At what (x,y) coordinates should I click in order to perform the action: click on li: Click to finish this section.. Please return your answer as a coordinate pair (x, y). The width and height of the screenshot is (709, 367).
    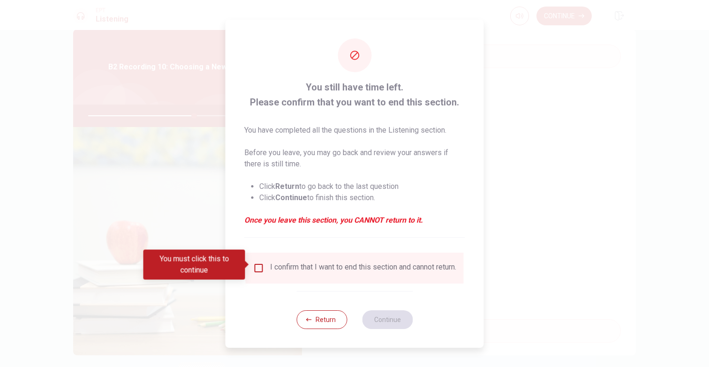
    Looking at the image, I should click on (362, 198).